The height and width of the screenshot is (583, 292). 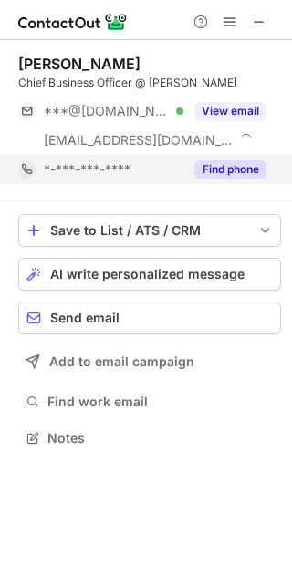 I want to click on button: save-profile-one-click, so click(x=149, y=231).